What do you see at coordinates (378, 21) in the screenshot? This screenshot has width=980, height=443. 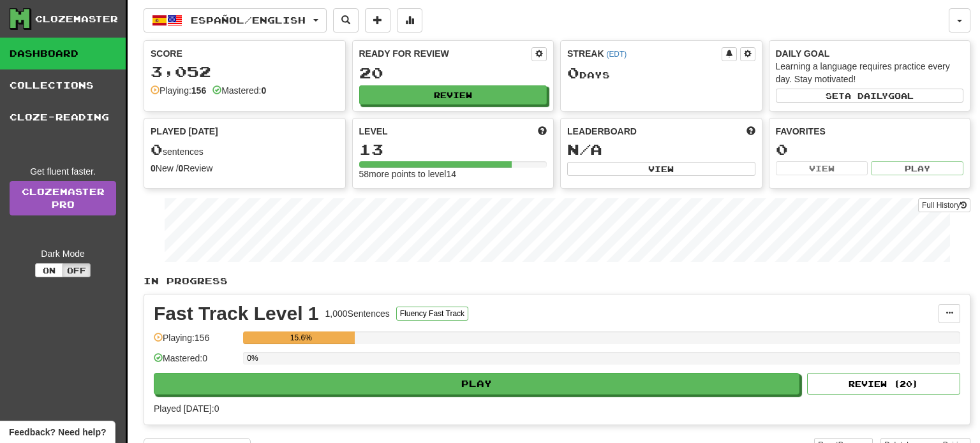 I see `button: Add sentence to collection` at bounding box center [378, 21].